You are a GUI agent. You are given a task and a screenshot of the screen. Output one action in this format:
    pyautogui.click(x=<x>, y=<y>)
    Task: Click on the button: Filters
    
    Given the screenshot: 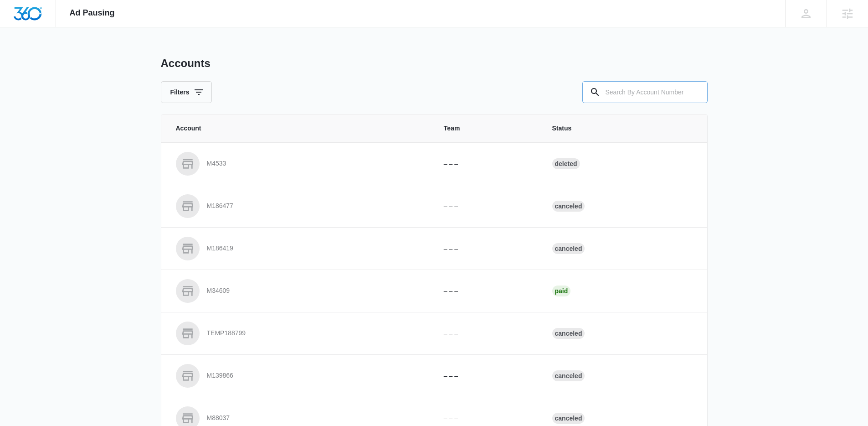 What is the action you would take?
    pyautogui.click(x=186, y=92)
    